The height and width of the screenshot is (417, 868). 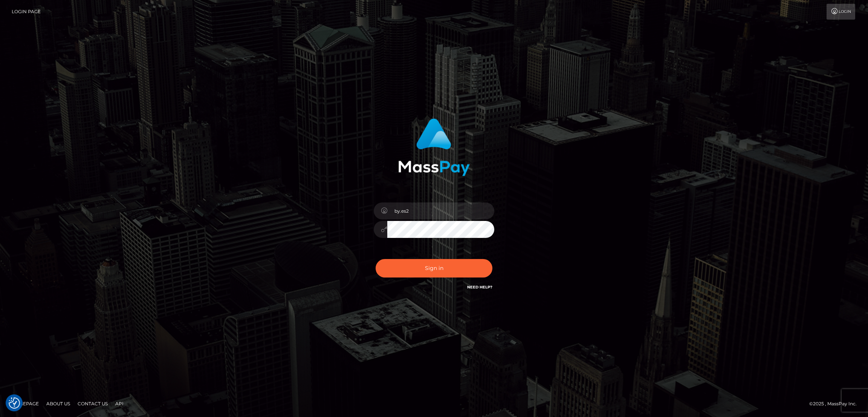 What do you see at coordinates (434, 268) in the screenshot?
I see `button: Sign in` at bounding box center [434, 268].